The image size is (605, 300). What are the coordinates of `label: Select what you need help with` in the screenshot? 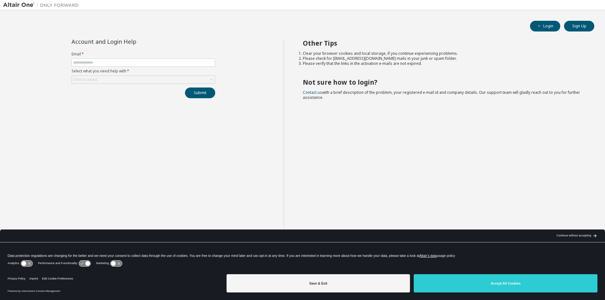 It's located at (143, 71).